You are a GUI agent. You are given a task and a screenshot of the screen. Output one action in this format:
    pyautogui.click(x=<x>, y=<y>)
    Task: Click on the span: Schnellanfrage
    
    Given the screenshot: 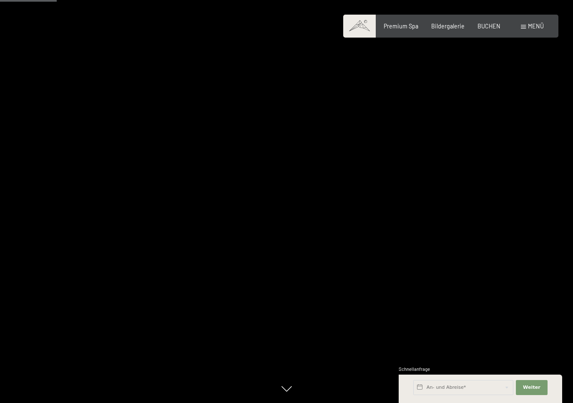 What is the action you would take?
    pyautogui.click(x=414, y=368)
    